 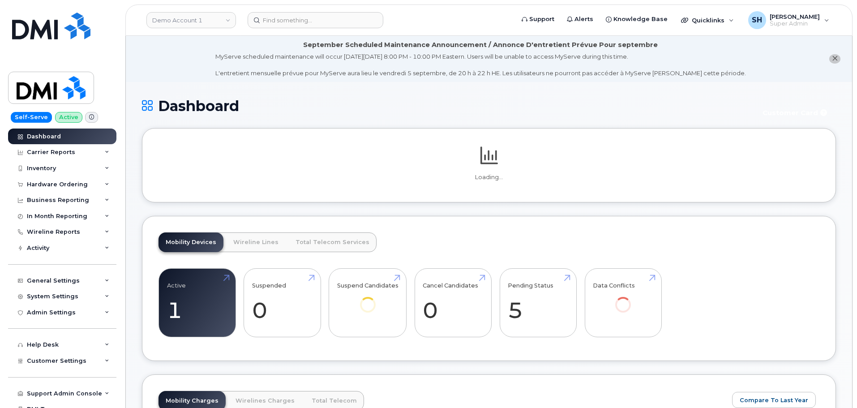 What do you see at coordinates (191, 242) in the screenshot?
I see `a: Mobility Devices` at bounding box center [191, 242].